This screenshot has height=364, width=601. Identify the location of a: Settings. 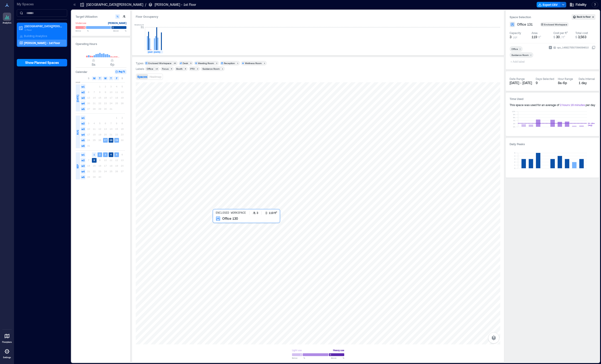
(7, 353).